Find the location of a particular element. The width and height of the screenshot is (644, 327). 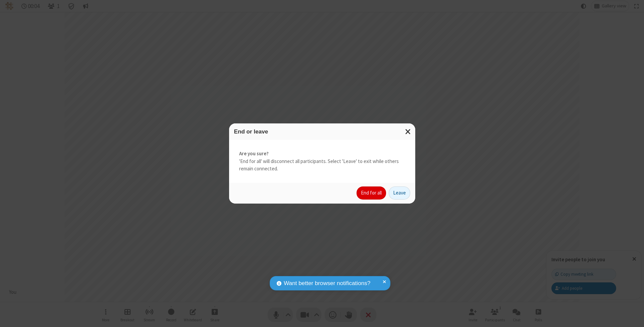

div: 'End for all' will disconnect all participants. Select 'Leave' to exit while others remain connec... is located at coordinates (322, 161).